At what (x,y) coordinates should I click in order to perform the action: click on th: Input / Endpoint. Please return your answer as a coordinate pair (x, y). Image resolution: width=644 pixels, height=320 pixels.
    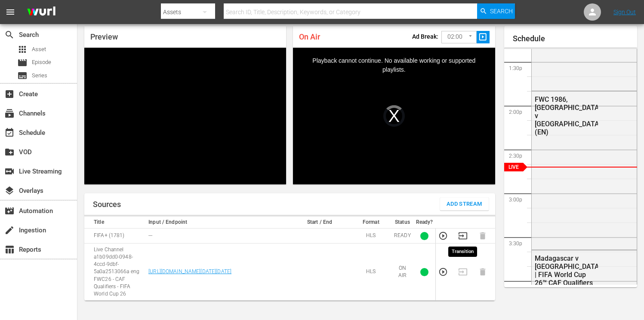
    Looking at the image, I should click on (218, 222).